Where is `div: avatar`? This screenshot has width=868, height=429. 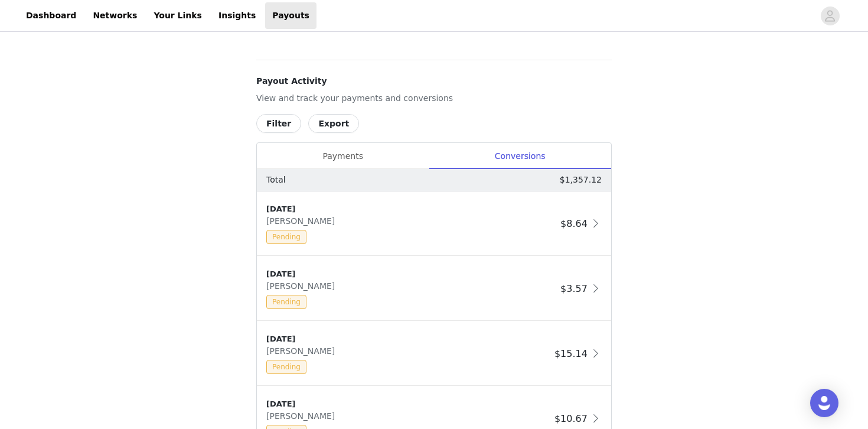
div: avatar is located at coordinates (830, 16).